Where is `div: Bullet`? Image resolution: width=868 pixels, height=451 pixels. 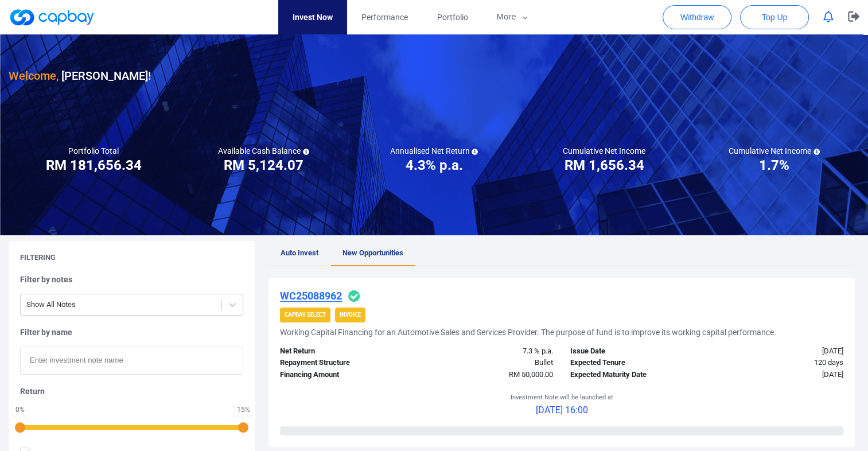 div: Bullet is located at coordinates (489, 363).